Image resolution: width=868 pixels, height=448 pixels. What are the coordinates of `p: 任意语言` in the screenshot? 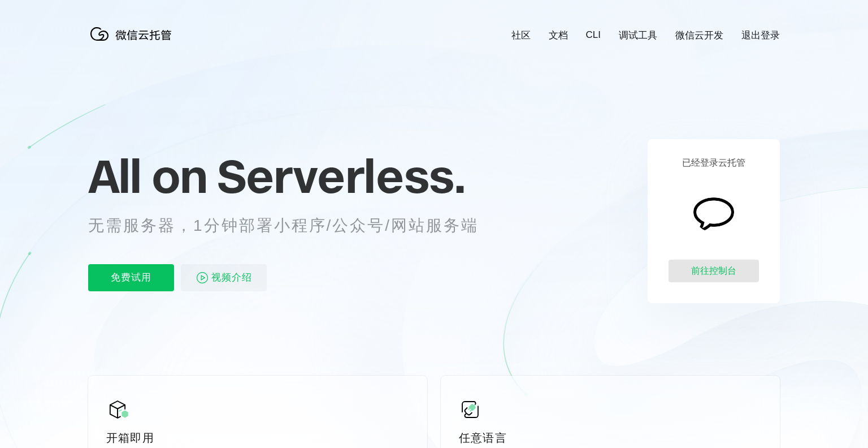 It's located at (610, 438).